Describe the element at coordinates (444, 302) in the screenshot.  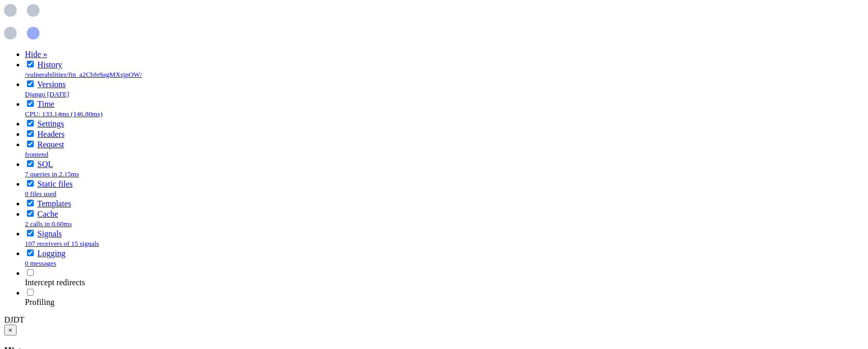
I see `div: Profiling` at that location.